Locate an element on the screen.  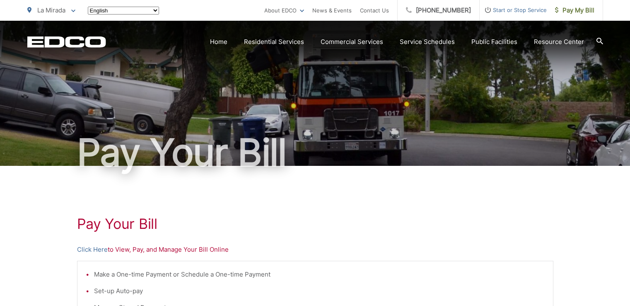
p: to View, Pay, and Manage Your Bill Online is located at coordinates (315, 249).